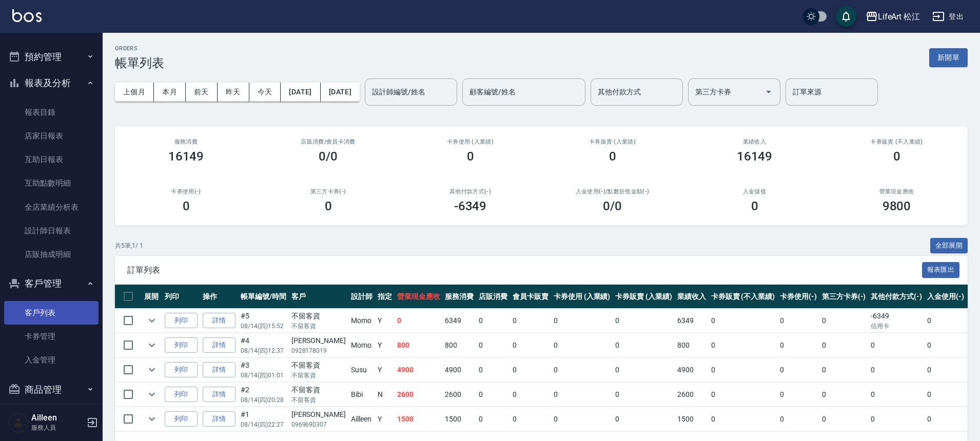 This screenshot has width=980, height=441. Describe the element at coordinates (644, 296) in the screenshot. I see `th: 卡券販賣 (入業績)` at that location.